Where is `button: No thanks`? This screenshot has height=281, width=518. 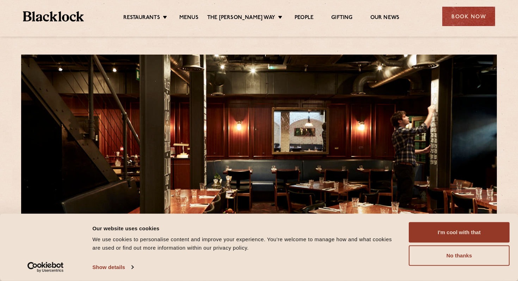
button: No thanks is located at coordinates (459, 256).